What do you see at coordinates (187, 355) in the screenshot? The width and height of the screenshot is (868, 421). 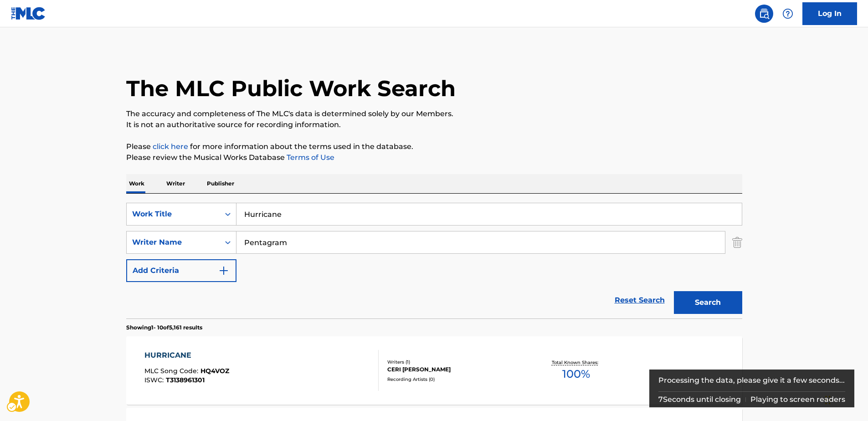 I see `div: HURRICANE` at bounding box center [187, 355].